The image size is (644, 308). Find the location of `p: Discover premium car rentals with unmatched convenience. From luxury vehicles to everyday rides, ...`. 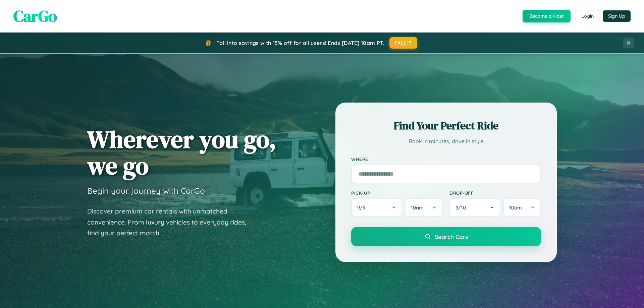

p: Discover premium car rentals with unmatched convenience. From luxury vehicles to everyday rides, ... is located at coordinates (171, 222).